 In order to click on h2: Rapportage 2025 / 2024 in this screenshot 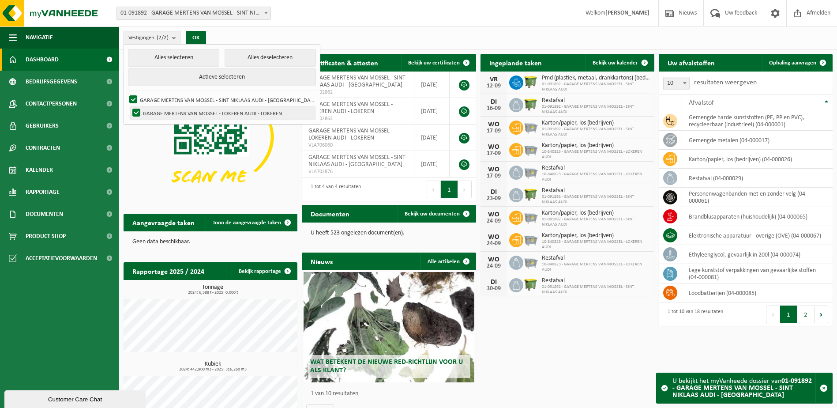, I will do `click(168, 271)`.